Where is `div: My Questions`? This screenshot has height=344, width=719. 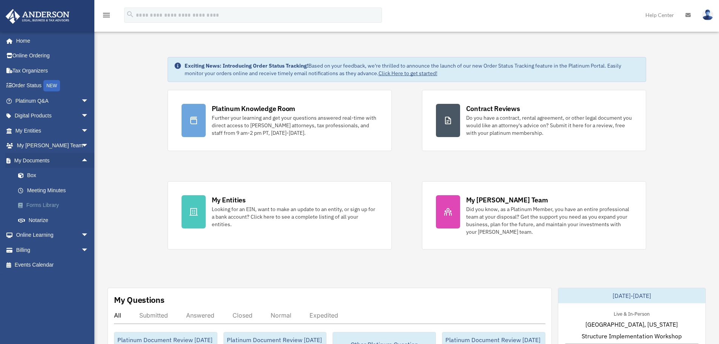
div: My Questions is located at coordinates (139, 300).